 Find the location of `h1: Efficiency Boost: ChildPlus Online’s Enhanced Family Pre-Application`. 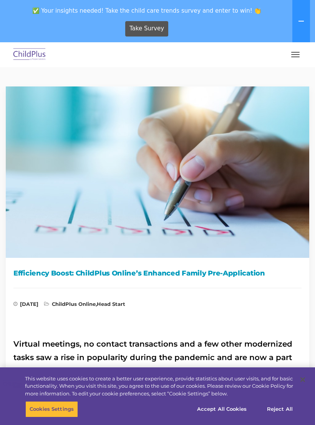

h1: Efficiency Boost: ChildPlus Online’s Enhanced Family Pre-Application is located at coordinates (158, 273).